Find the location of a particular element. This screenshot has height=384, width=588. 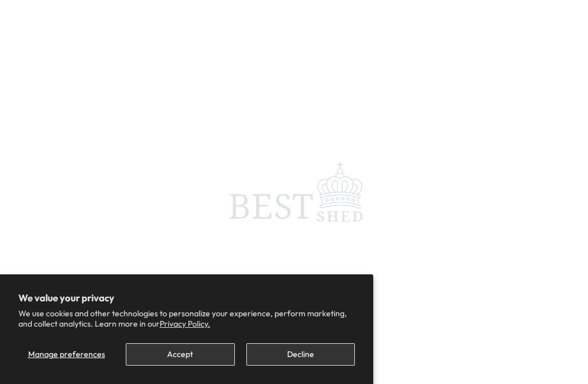

button: Manage preferences is located at coordinates (66, 354).